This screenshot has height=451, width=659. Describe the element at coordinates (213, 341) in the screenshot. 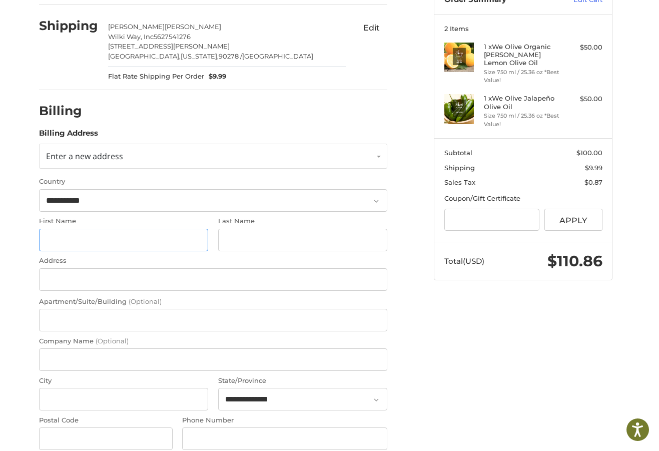

I see `label: Company Name` at that location.